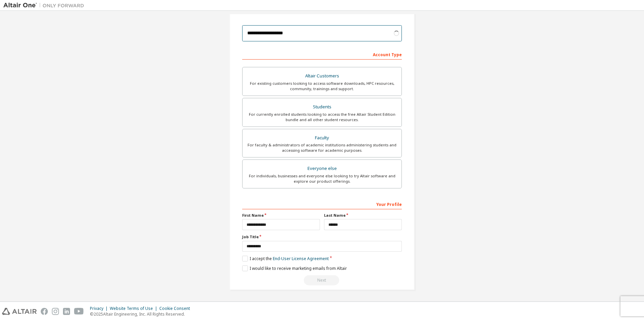  I want to click on div: Faculty, so click(322, 138).